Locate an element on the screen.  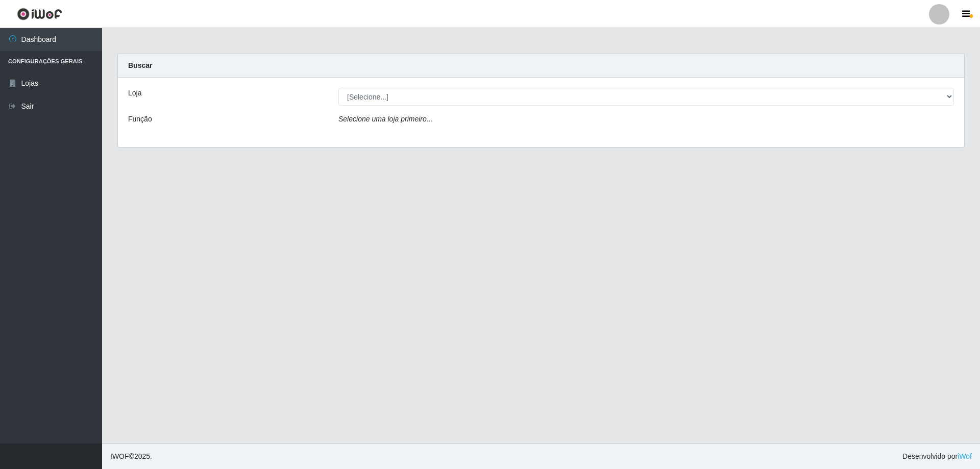
a: iWof is located at coordinates (965, 456).